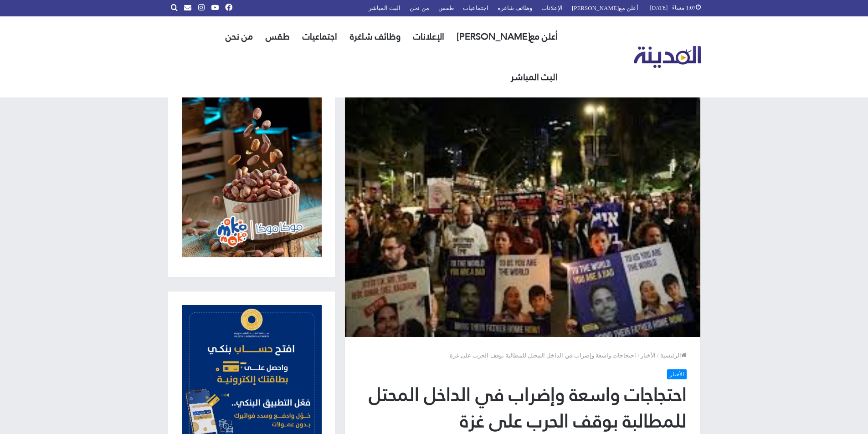 This screenshot has height=434, width=868. What do you see at coordinates (667, 57) in the screenshot?
I see `a: تلفزيون المدينة` at bounding box center [667, 57].